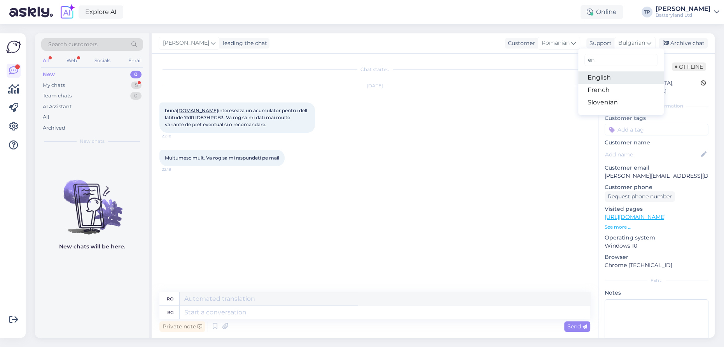  Describe the element at coordinates (243, 43) in the screenshot. I see `div: leading the chat` at that location.